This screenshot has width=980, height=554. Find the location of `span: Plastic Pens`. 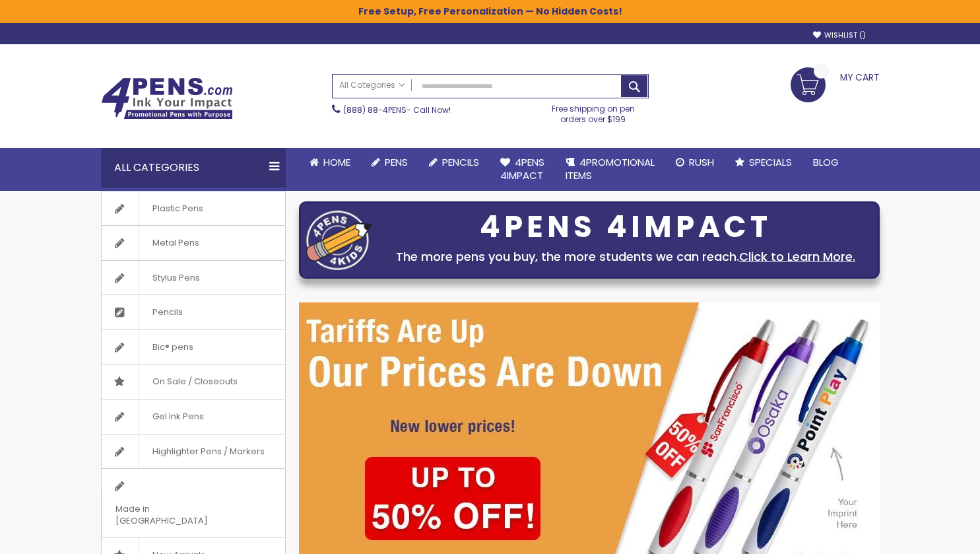

span: Plastic Pens is located at coordinates (178, 209).